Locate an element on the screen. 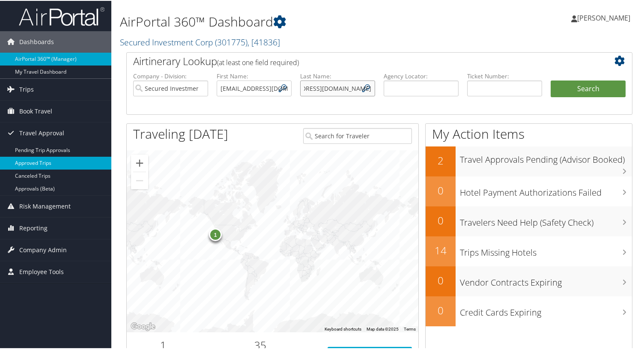  span: (at least one field required) is located at coordinates (258, 62).